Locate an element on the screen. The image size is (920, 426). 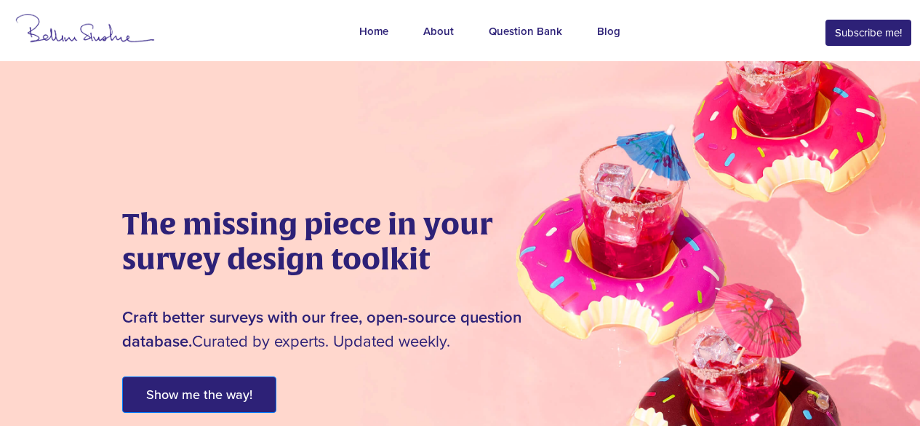
button: Show me the way! is located at coordinates (199, 394).